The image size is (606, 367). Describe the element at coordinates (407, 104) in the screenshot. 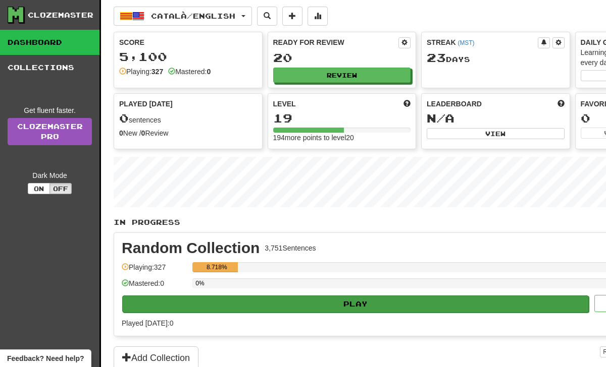

I see `span: Score more points to level up` at that location.